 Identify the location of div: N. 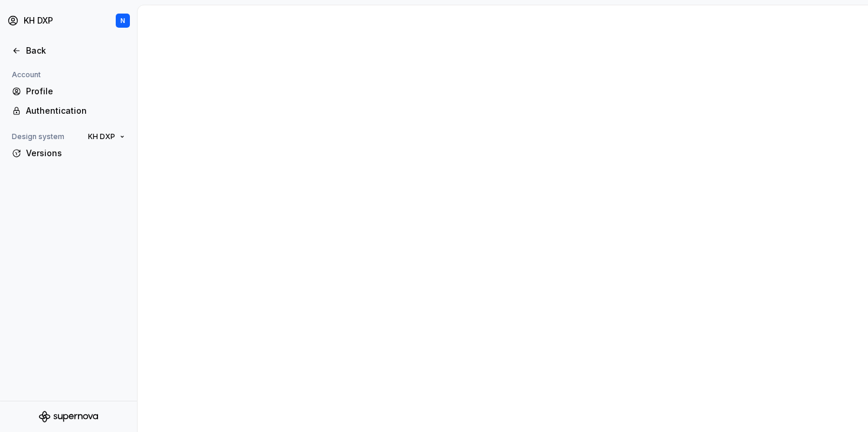
(123, 21).